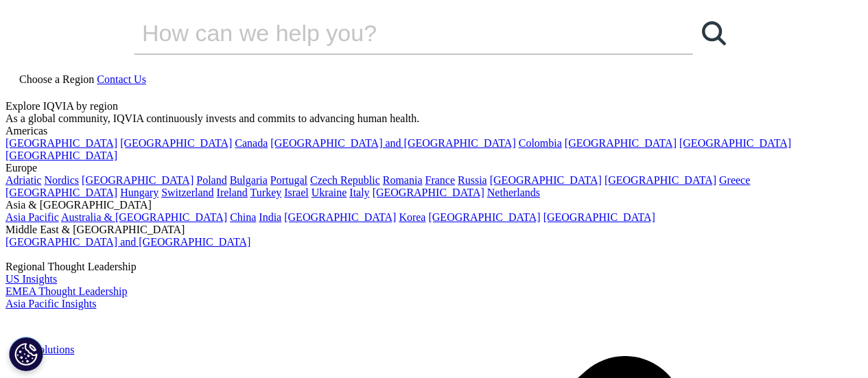 The width and height of the screenshot is (868, 378). I want to click on img: IQVIA Healthcare Information Technology and Pharma Clinical Research Company, so click(61, 320).